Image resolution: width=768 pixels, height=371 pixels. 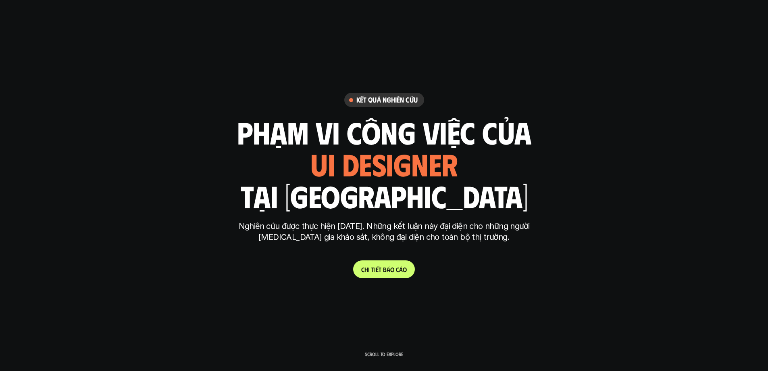 I want to click on span: C, so click(x=363, y=269).